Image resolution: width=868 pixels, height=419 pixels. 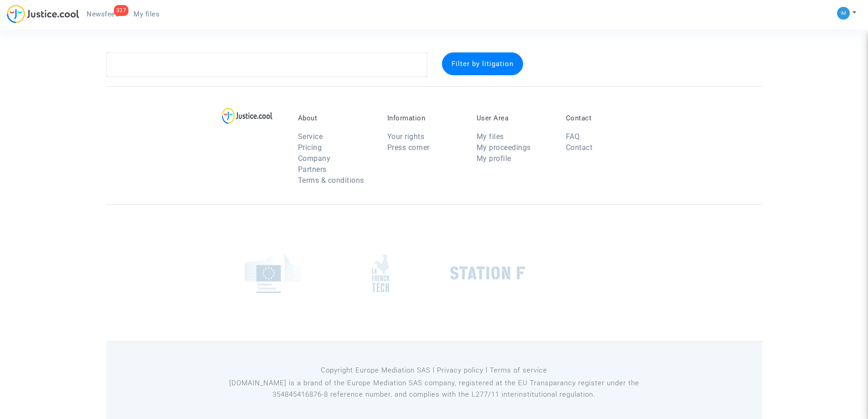 What do you see at coordinates (488, 273) in the screenshot?
I see `img: stationf.png` at bounding box center [488, 273].